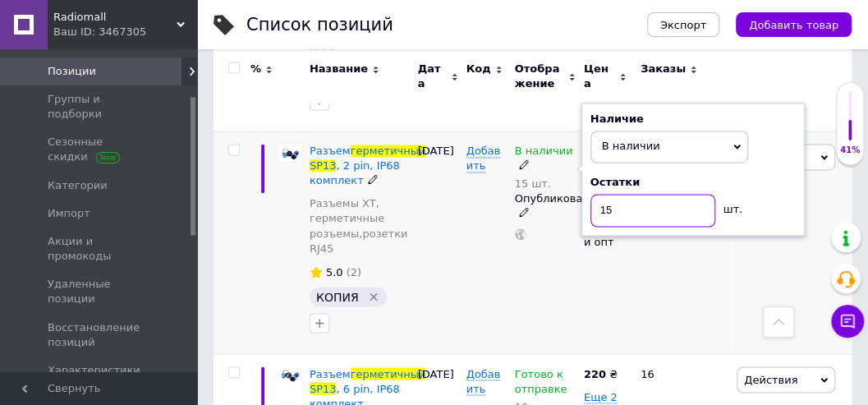 The image size is (868, 405). I want to click on span: КОПИЯ, so click(338, 297).